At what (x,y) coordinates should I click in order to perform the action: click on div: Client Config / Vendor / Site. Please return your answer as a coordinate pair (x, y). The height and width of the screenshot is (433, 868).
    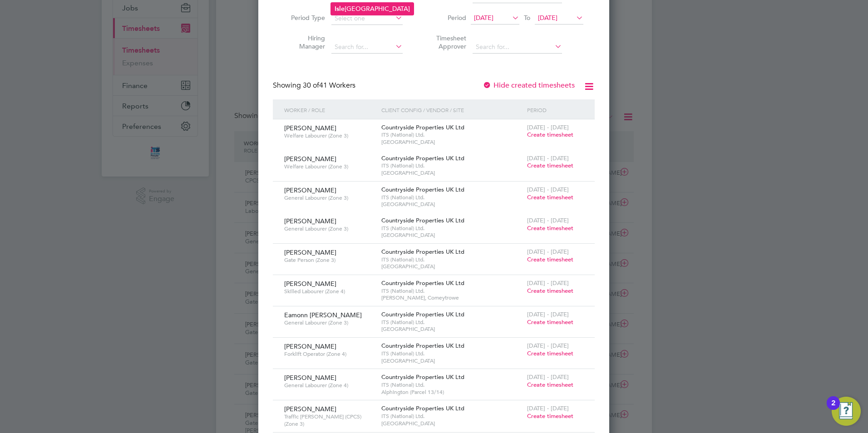
    Looking at the image, I should click on (452, 110).